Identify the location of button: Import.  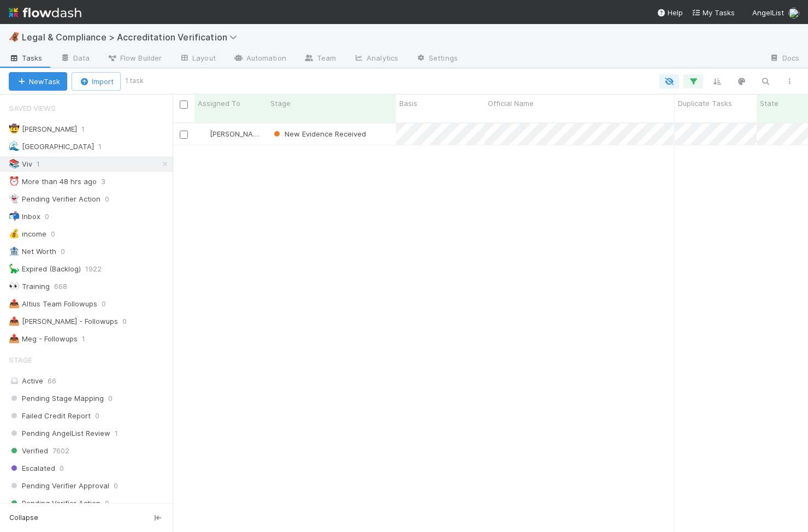
(96, 82).